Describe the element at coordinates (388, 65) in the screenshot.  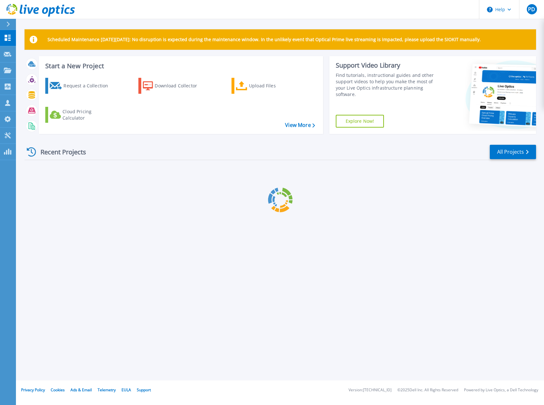
I see `div: Support Video Library` at that location.